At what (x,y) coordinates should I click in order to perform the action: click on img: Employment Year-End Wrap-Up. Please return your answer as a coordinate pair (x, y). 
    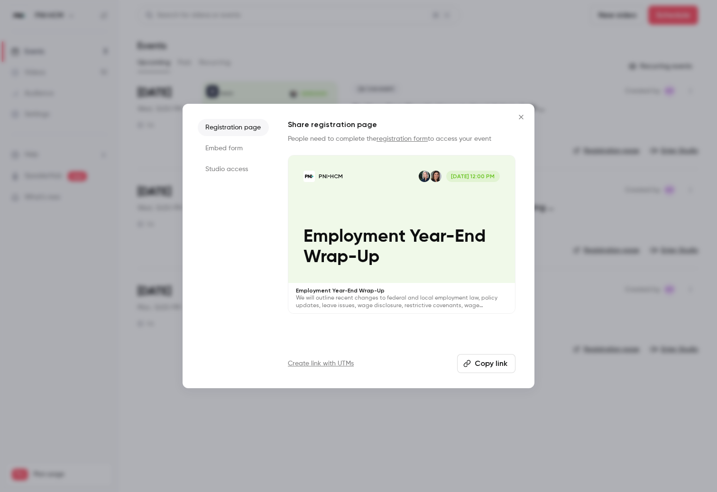
    Looking at the image, I should click on (309, 176).